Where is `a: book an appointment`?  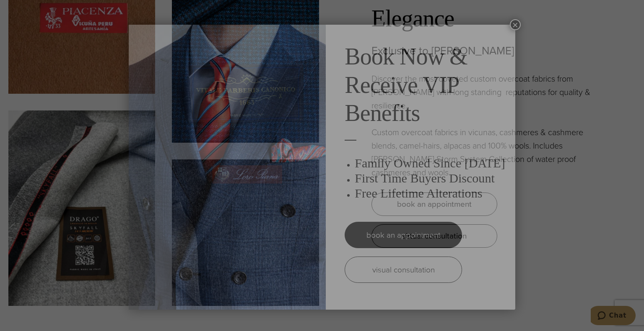
a: book an appointment is located at coordinates (403, 235).